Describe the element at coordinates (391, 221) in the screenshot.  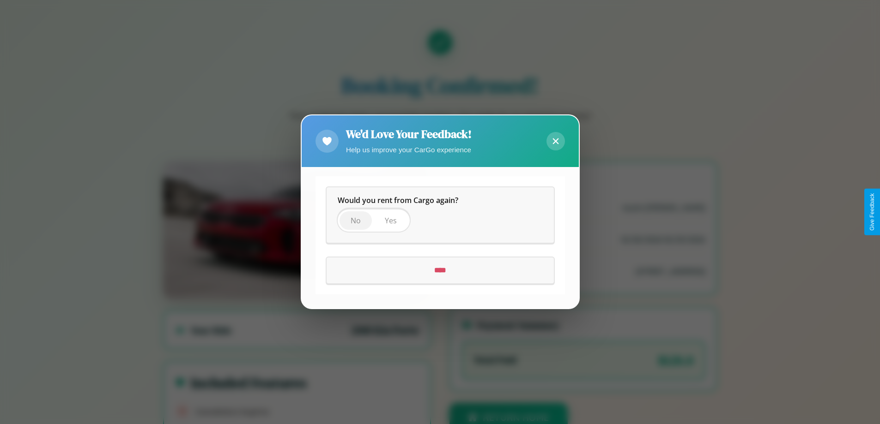
I see `span: Yes` at that location.